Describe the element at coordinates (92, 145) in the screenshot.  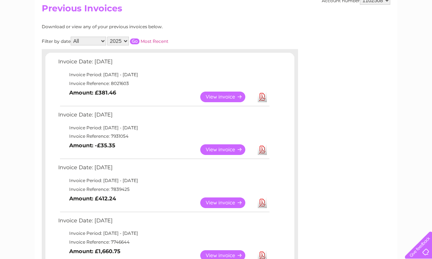
I see `b: Amount: -£35.35` at that location.